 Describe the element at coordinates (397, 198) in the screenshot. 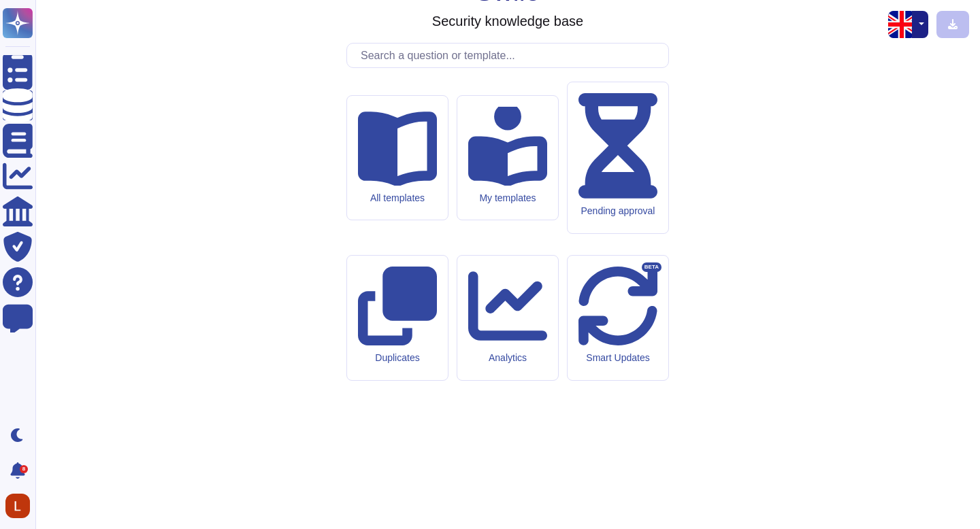

I see `div: All templates` at that location.